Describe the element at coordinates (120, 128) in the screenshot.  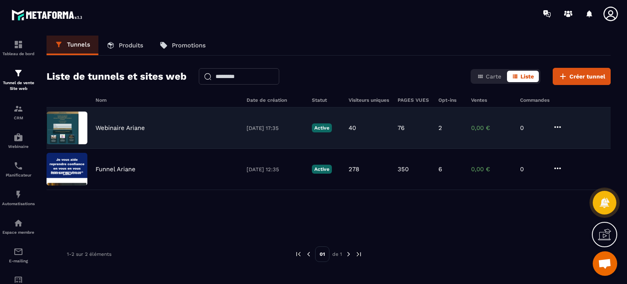
I see `p: Webinaire Ariane` at that location.